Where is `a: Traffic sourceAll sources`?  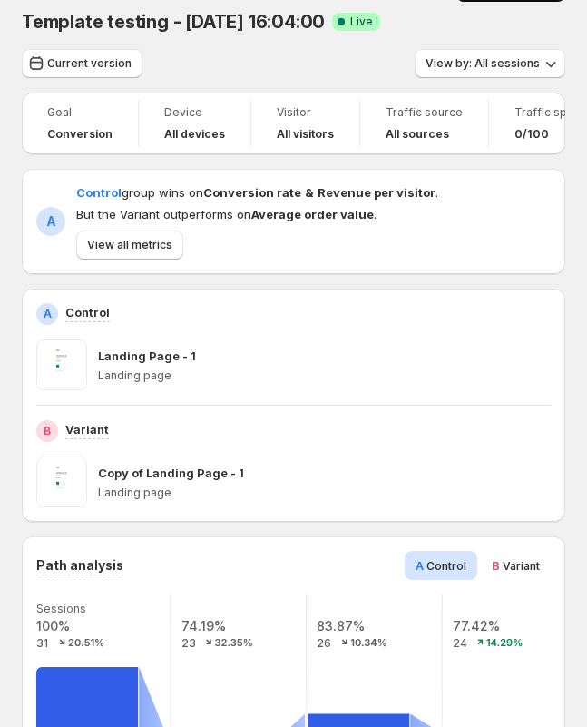
a: Traffic sourceAll sources is located at coordinates (424, 123).